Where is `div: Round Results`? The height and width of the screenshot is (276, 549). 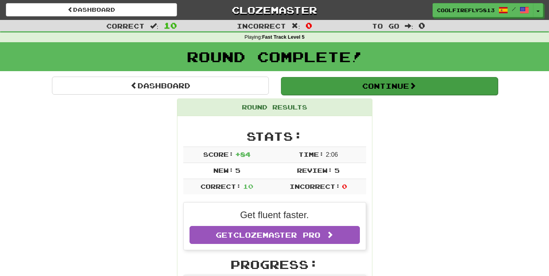 div: Round Results is located at coordinates (275, 107).